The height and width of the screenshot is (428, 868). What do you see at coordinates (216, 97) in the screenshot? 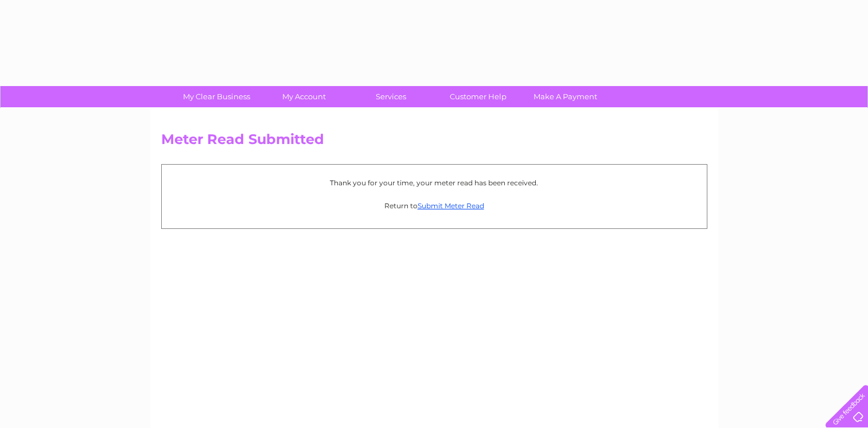
I see `a: My Clear Business` at bounding box center [216, 97].